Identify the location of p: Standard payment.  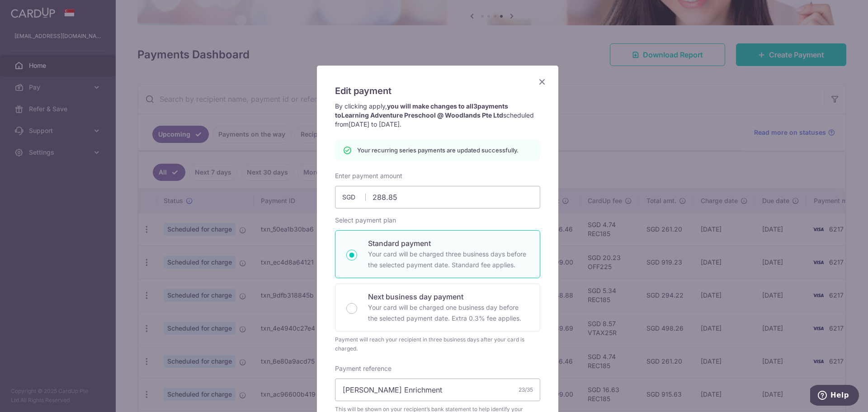
(448, 243).